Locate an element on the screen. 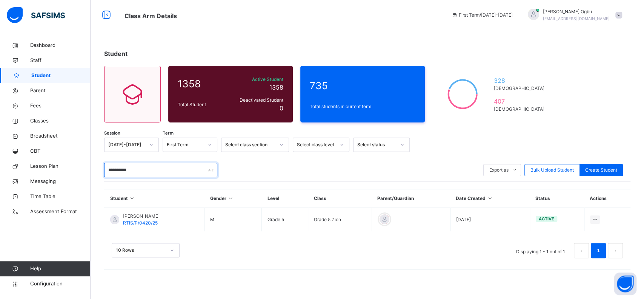 The height and width of the screenshot is (299, 644). span: Broadsheet is located at coordinates (60, 136).